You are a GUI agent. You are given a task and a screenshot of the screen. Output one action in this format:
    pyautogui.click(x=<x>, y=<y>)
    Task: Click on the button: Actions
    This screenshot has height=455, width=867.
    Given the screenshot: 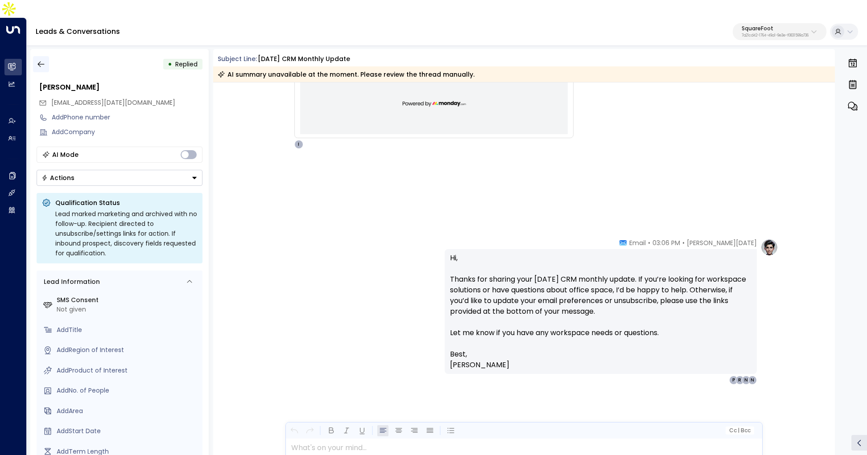 What is the action you would take?
    pyautogui.click(x=119, y=178)
    